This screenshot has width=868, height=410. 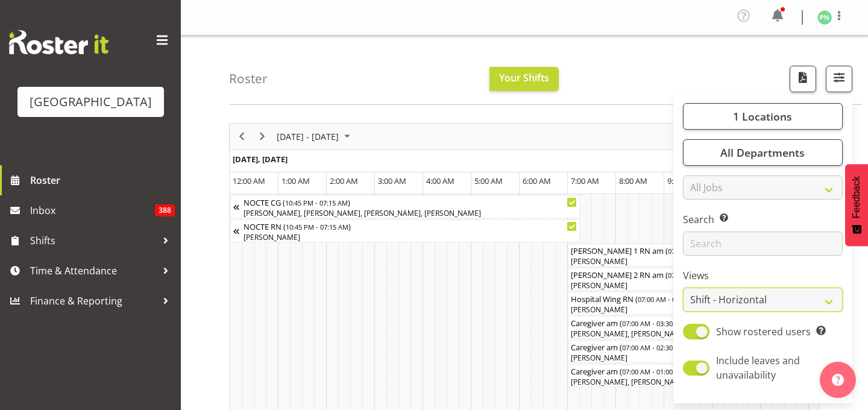 What do you see at coordinates (840, 79) in the screenshot?
I see `button: Filter Shifts` at bounding box center [840, 79].